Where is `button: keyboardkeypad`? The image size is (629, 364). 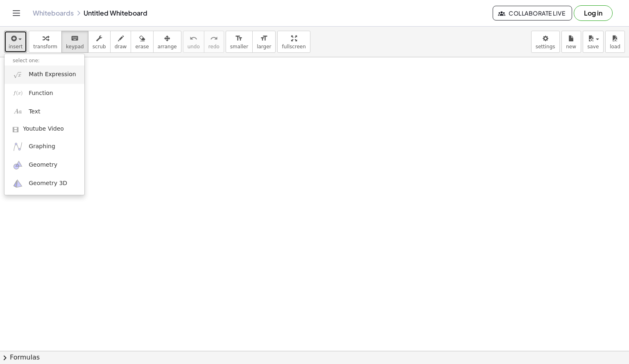 button: keyboardkeypad is located at coordinates (75, 42).